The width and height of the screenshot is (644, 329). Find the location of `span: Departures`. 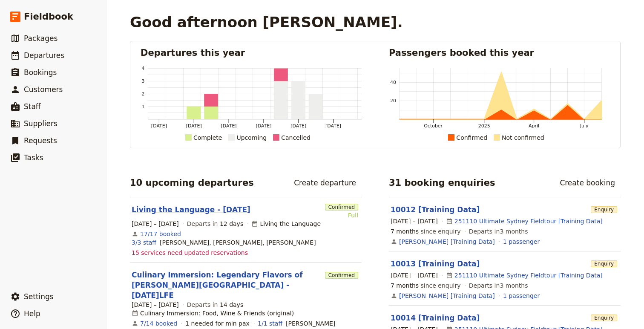

span: Departures is located at coordinates (44, 55).